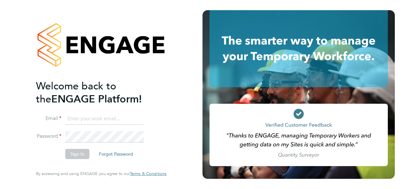  I want to click on button: Sign In, so click(77, 154).